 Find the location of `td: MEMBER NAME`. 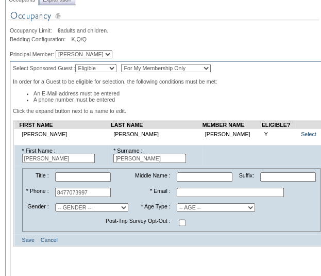

td: MEMBER NAME is located at coordinates (232, 125).